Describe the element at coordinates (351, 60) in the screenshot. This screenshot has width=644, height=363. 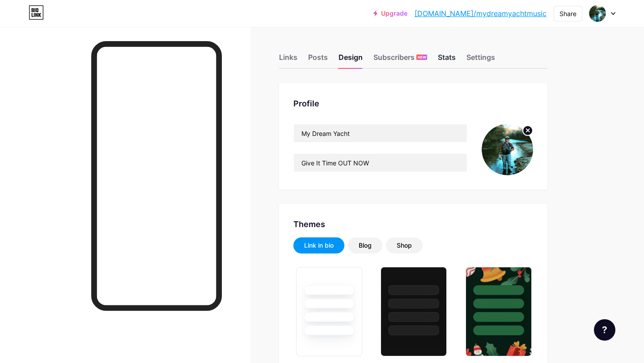
I see `div: Design` at that location.